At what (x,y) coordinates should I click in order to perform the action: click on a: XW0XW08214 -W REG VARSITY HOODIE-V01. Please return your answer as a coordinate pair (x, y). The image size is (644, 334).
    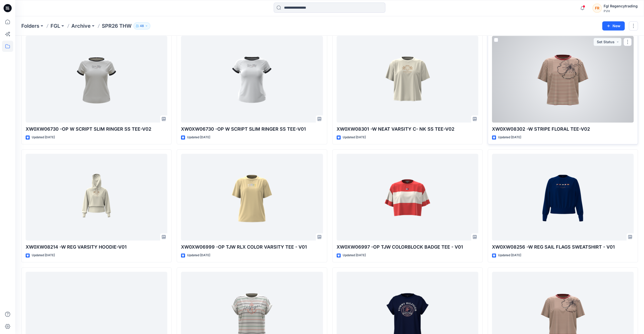
    Looking at the image, I should click on (97, 197).